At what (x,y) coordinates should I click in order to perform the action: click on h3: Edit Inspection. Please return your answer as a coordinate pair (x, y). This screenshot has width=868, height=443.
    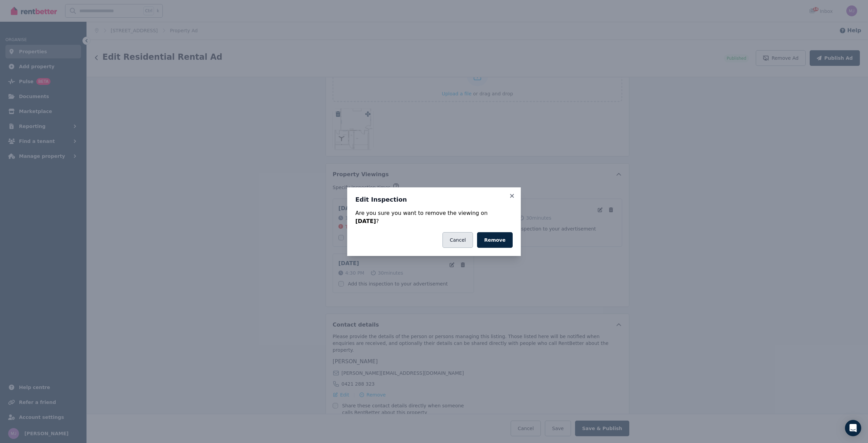
    Looking at the image, I should click on (434, 199).